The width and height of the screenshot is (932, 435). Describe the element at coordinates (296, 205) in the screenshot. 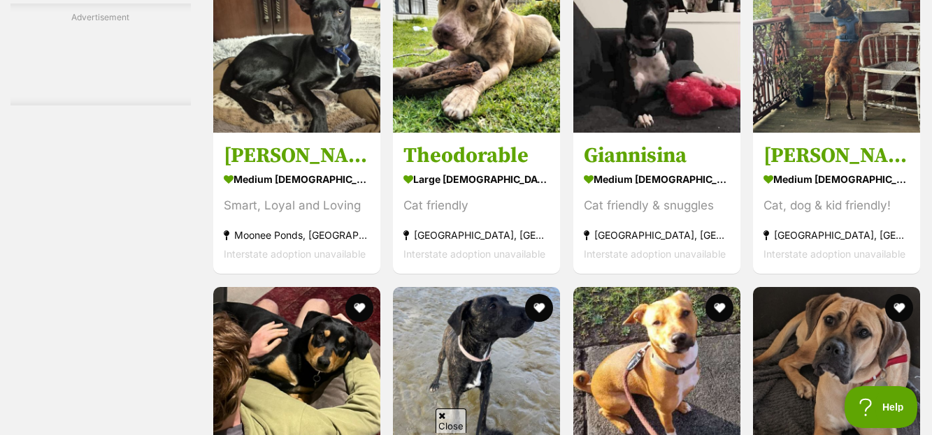

I see `div: Smart, Loyal and Loving` at that location.